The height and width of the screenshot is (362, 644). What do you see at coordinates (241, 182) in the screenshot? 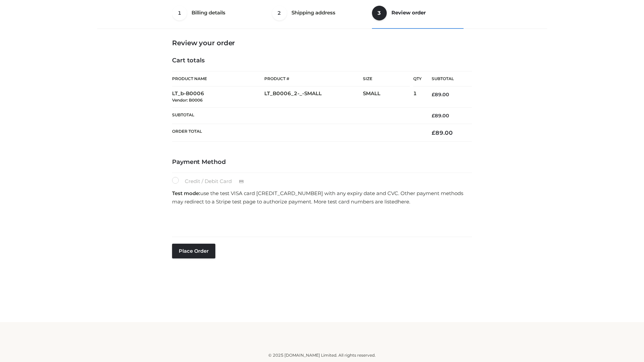
I see `img: Credit / Debit Card` at bounding box center [241, 182].